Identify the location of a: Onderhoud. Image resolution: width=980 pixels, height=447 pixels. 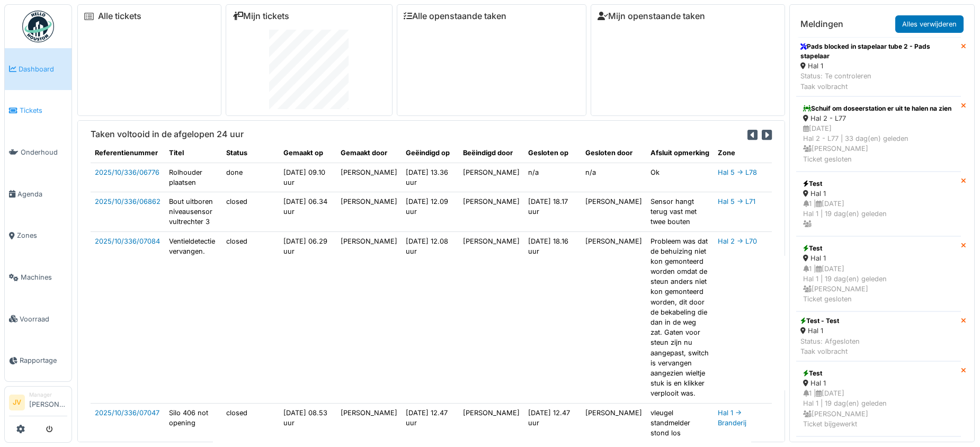
(38, 152).